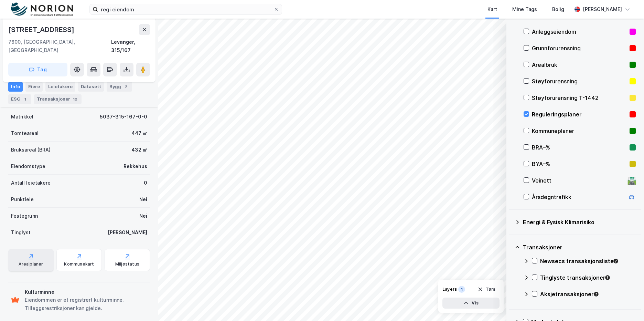 Image resolution: width=644 pixels, height=321 pixels. What do you see at coordinates (558, 9) in the screenshot?
I see `div: Bolig` at bounding box center [558, 9].